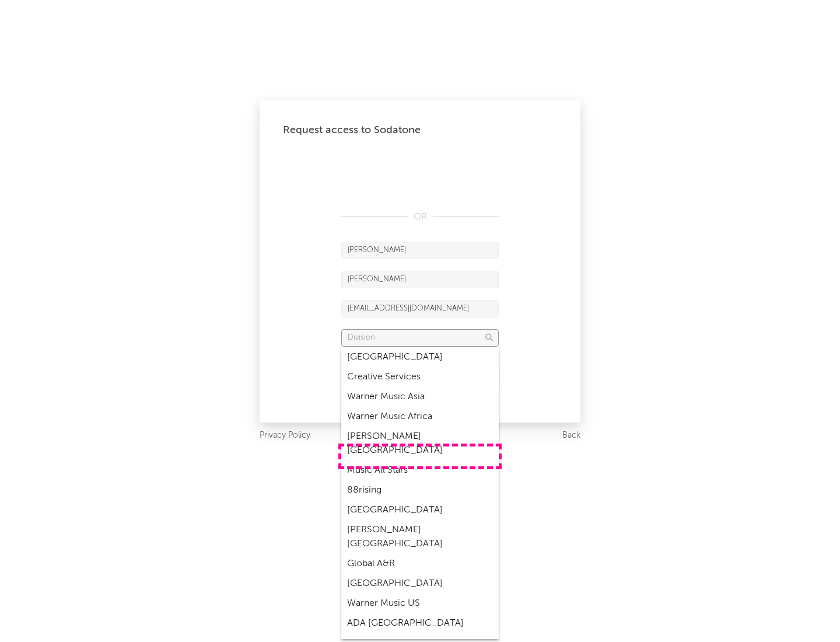  What do you see at coordinates (420, 217) in the screenshot?
I see `div: OR` at bounding box center [420, 217].